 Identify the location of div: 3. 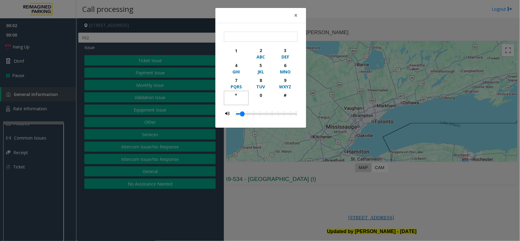
(285, 50).